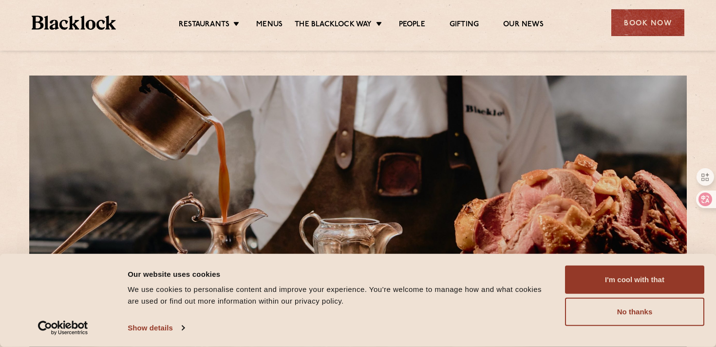 This screenshot has width=716, height=347. I want to click on a: Our News, so click(523, 25).